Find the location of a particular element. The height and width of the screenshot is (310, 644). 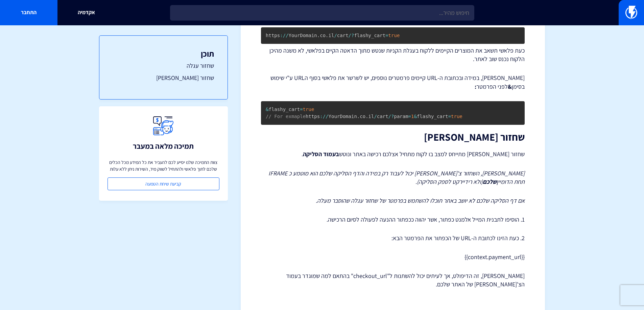

code: https YourDomain co il cart flashy_cart is located at coordinates (333, 35).